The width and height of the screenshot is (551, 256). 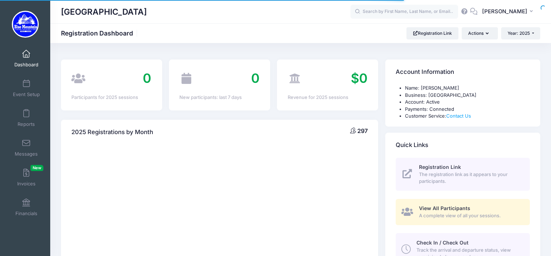 What do you see at coordinates (480, 33) in the screenshot?
I see `button: Actions` at bounding box center [480, 33].